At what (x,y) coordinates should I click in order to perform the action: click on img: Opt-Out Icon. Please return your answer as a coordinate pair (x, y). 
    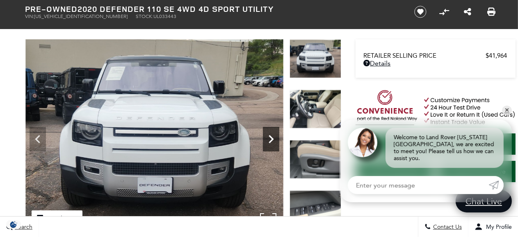
    Looking at the image, I should click on (14, 225).